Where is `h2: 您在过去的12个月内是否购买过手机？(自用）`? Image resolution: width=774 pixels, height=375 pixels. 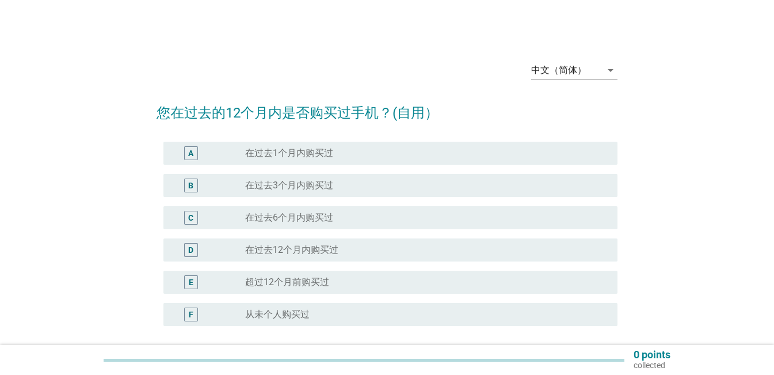
h2: 您在过去的12个月内是否购买过手机？(自用） is located at coordinates (387, 107).